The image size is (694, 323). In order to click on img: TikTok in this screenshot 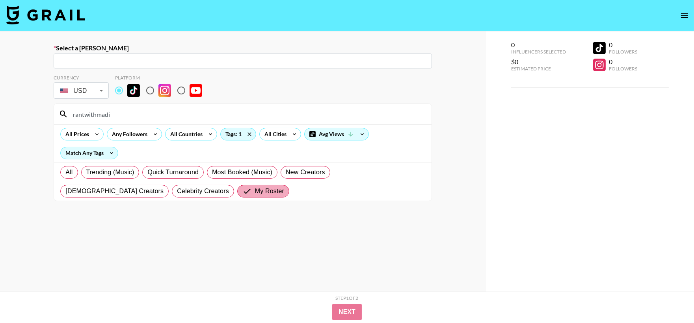, I will do `click(134, 91)`.